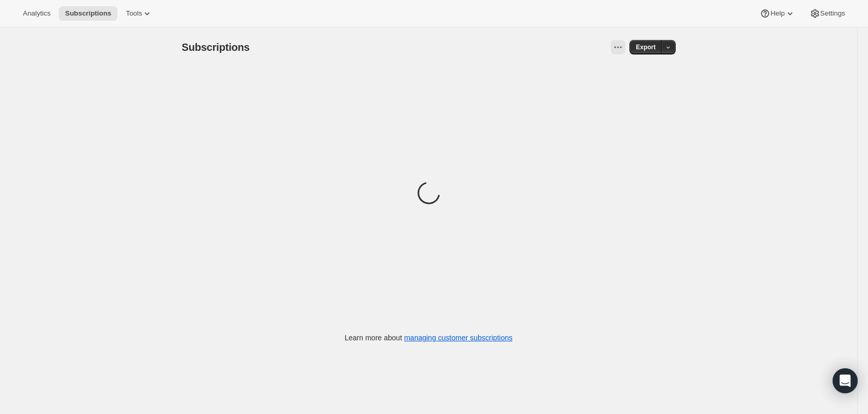 The image size is (868, 414). Describe the element at coordinates (777, 14) in the screenshot. I see `span: Help` at that location.